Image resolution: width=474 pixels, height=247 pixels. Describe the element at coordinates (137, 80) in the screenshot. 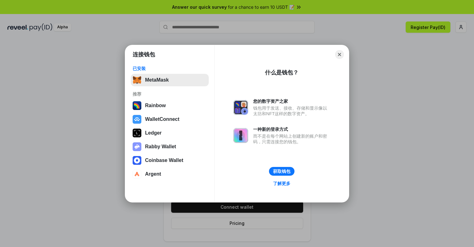

I see `img: svg+xml,%3Csvg%20fill%3D%22none%22%20height%3D%2233%22%20viewBox%3D%220%200%2035%2033%22%20width%...` at that location.